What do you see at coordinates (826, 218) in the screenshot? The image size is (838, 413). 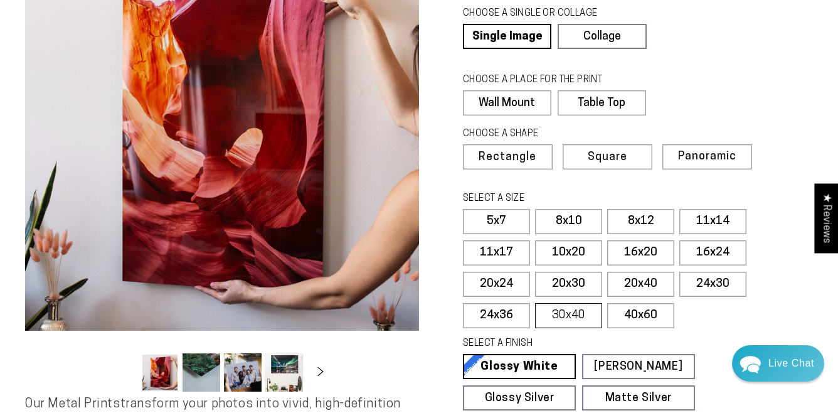 I see `div: Click to open Judge.me floating reviews tab` at bounding box center [826, 218].